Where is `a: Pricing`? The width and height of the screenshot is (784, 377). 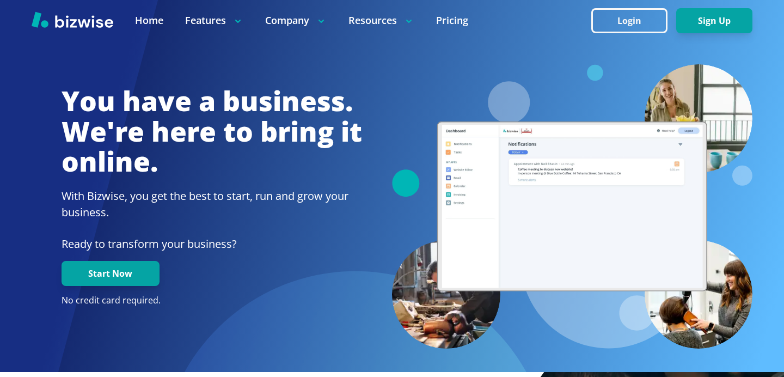 a: Pricing is located at coordinates (452, 20).